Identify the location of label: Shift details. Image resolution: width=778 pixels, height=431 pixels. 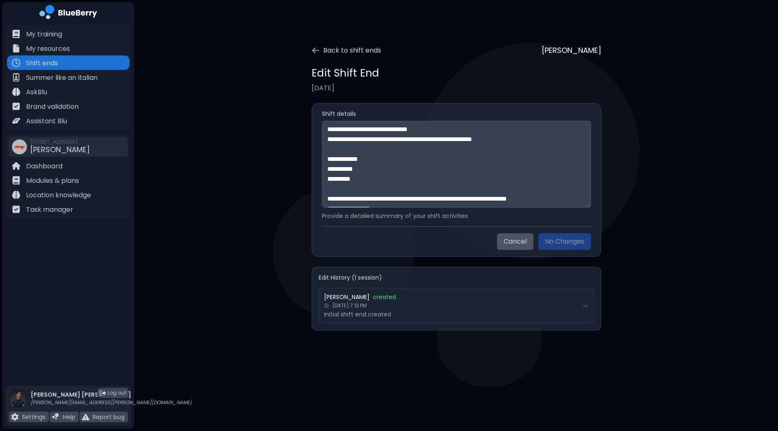
(457, 114).